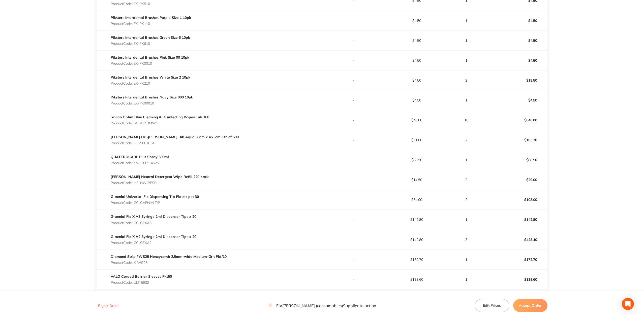  I want to click on a: G-aenial Flo X A3 Syringe 2ml Dispenser Tips x 20, so click(153, 216).